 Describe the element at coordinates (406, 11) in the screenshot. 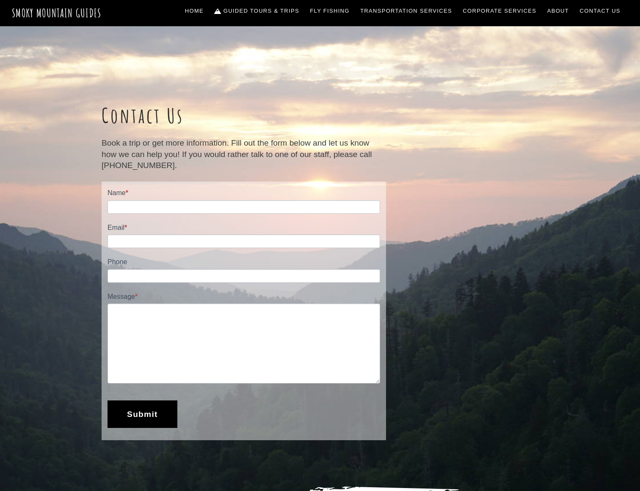

I see `a: Transportation Services` at that location.